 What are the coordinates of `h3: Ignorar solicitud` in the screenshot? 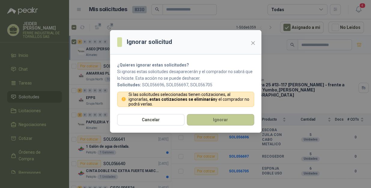 It's located at (149, 42).